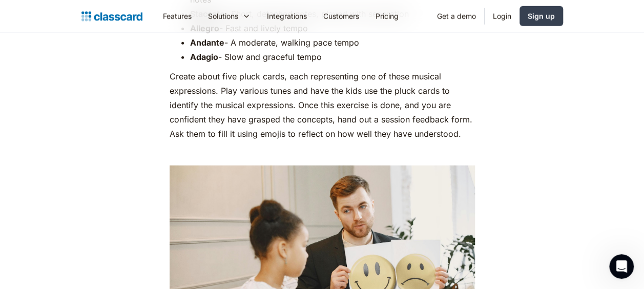  What do you see at coordinates (333, 43) in the screenshot?
I see `li: - A moderate, walking pace tempo` at bounding box center [333, 43].